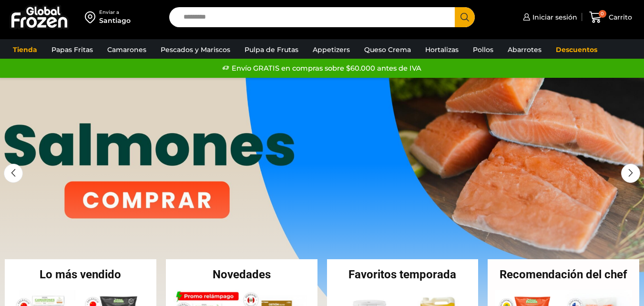 Image resolution: width=644 pixels, height=306 pixels. What do you see at coordinates (25, 49) in the screenshot?
I see `a: Tienda` at bounding box center [25, 49].